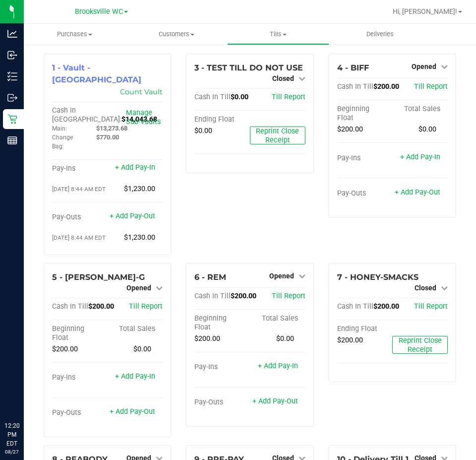 This screenshot has height=460, width=476. Describe the element at coordinates (141, 92) in the screenshot. I see `a: Count Vault` at that location.